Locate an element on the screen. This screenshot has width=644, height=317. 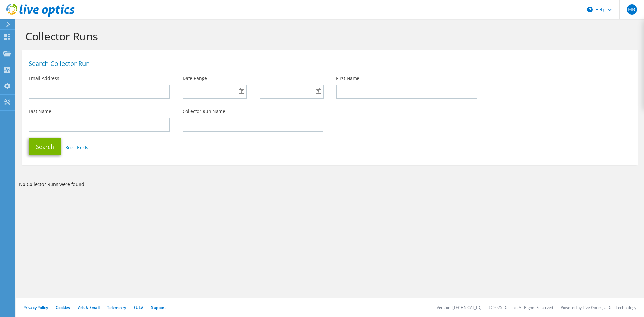
label: Email Address is located at coordinates (44, 78).